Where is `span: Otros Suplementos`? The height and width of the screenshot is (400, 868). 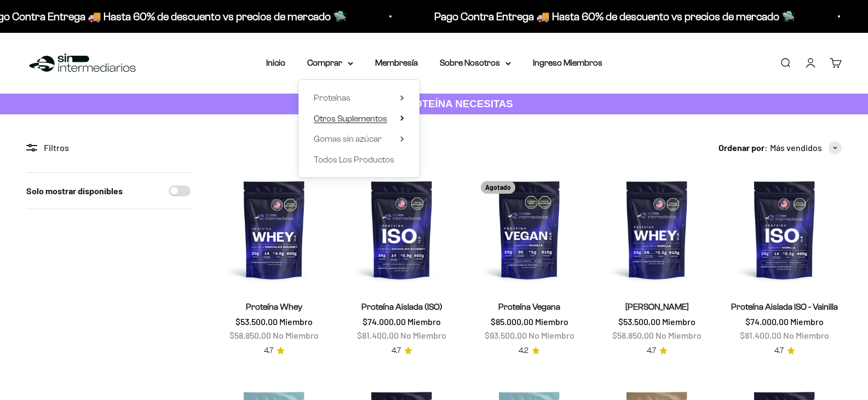
span: Otros Suplementos is located at coordinates (351, 118).